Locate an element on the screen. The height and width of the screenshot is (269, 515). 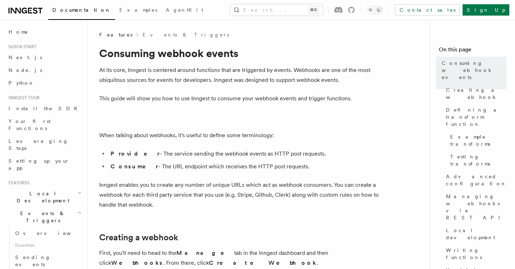
span: Events & Triggers is located at coordinates (41, 217).